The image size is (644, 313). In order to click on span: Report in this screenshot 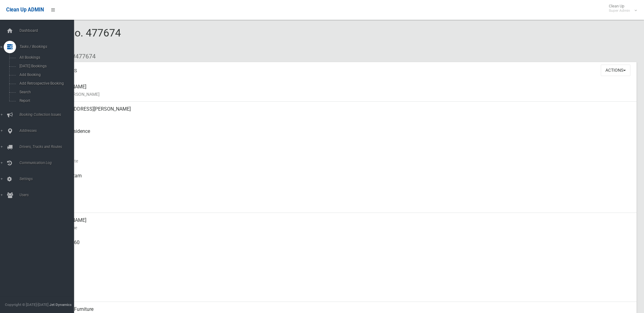, I will do `click(46, 101)`.